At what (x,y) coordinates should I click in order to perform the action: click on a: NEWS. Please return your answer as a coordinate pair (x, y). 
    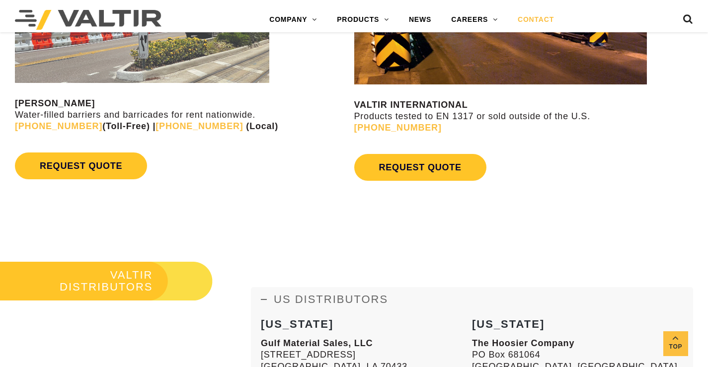
    Looking at the image, I should click on (420, 20).